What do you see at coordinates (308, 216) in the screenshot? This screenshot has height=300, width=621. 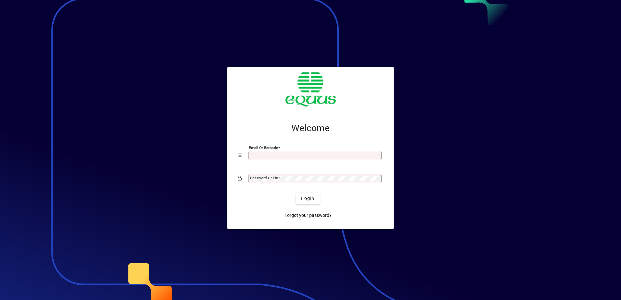 I see `a: Forgot your password?` at bounding box center [308, 216].